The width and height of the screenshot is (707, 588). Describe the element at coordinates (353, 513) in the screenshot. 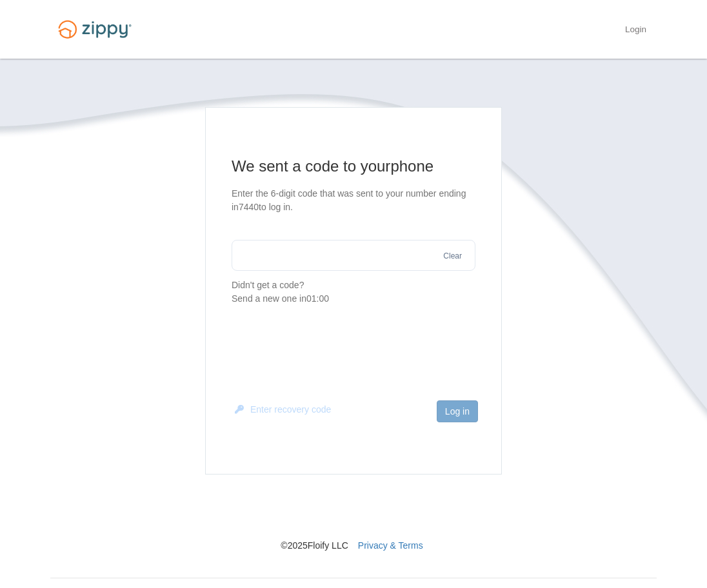

I see `nav: © 2025 Floify LLC` at that location.